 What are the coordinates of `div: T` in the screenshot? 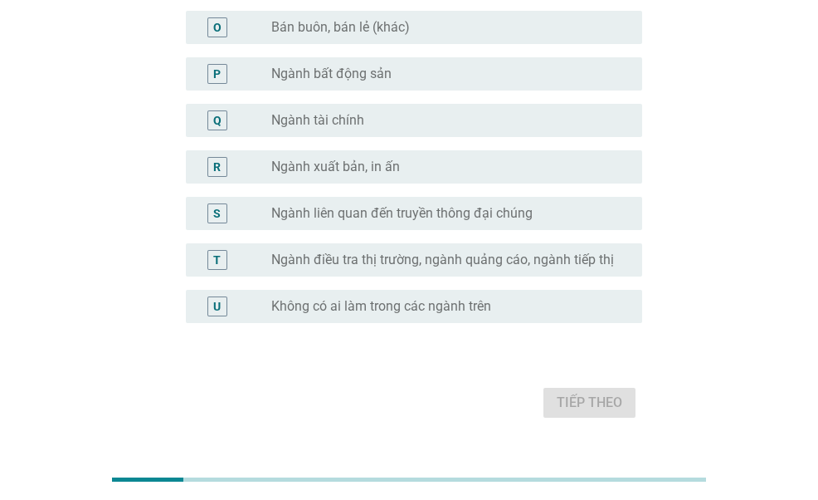 It's located at (217, 259).